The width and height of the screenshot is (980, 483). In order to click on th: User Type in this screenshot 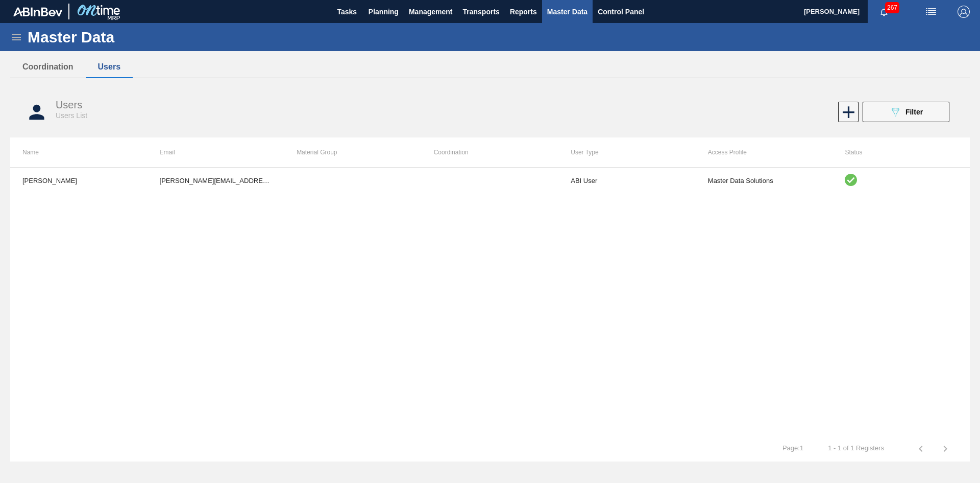, I will do `click(626, 152)`.